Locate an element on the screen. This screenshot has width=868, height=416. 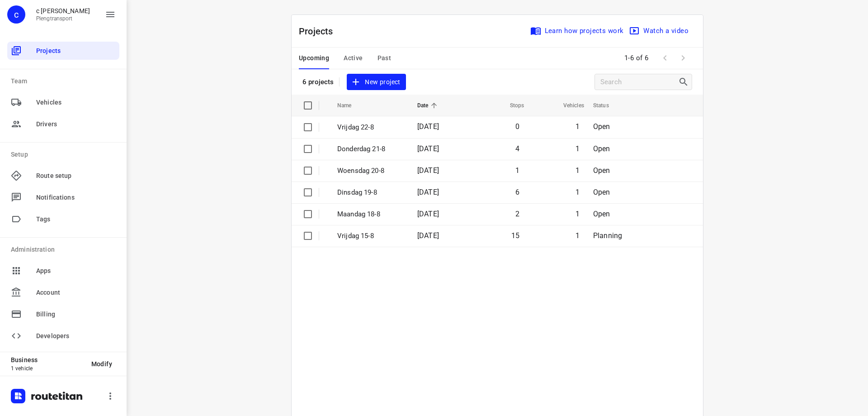
span: Next Page is located at coordinates (683, 58).